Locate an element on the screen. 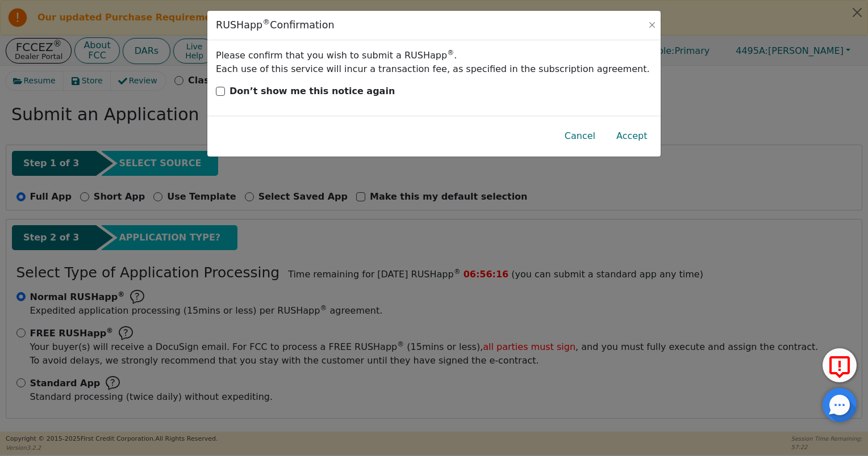 This screenshot has height=456, width=868. div: RUSHapp Confirmation is located at coordinates (275, 25).